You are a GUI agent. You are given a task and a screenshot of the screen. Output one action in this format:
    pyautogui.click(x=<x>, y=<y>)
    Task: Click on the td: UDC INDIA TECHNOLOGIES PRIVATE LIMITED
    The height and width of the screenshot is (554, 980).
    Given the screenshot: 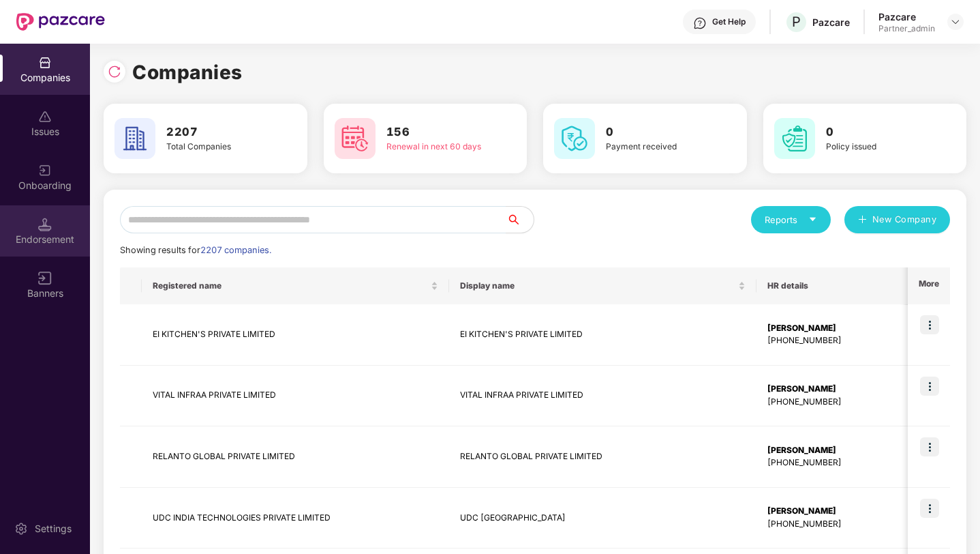 What is the action you would take?
    pyautogui.click(x=295, y=518)
    